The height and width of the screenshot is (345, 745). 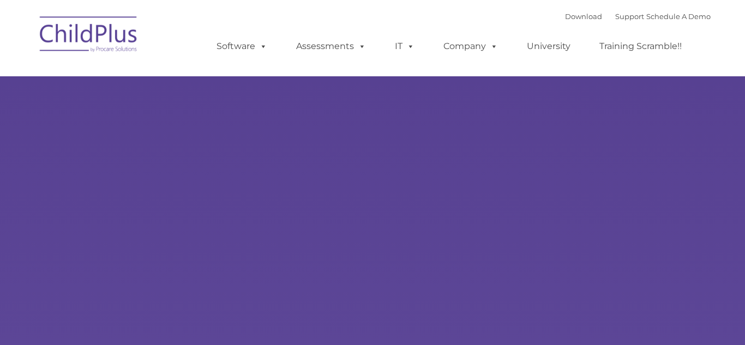 I want to click on a: Software, so click(x=242, y=46).